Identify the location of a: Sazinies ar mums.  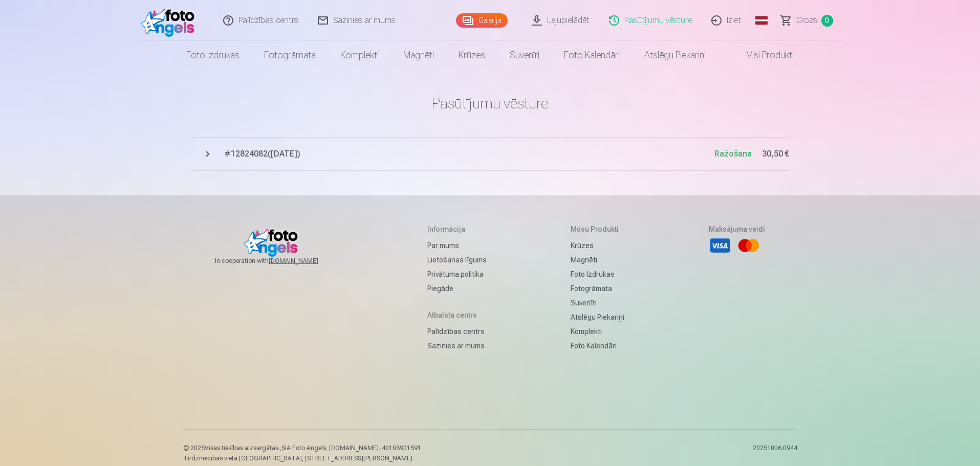
(457, 346).